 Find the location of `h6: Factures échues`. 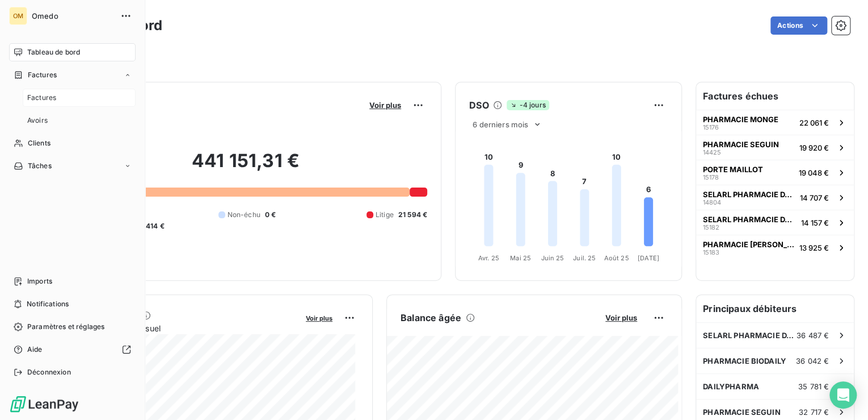

h6: Factures échues is located at coordinates (775, 96).